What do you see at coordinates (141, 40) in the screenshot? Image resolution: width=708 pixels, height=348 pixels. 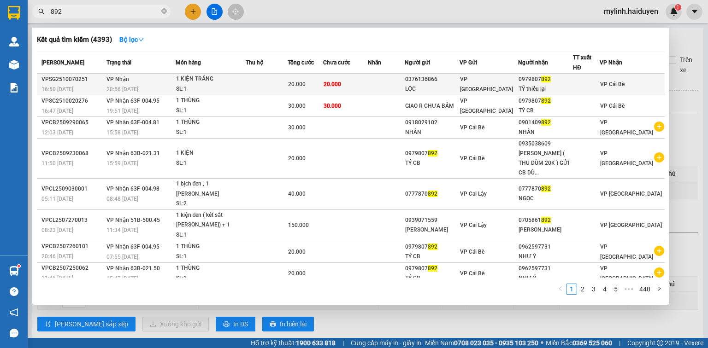 I see `span: down` at bounding box center [141, 40].